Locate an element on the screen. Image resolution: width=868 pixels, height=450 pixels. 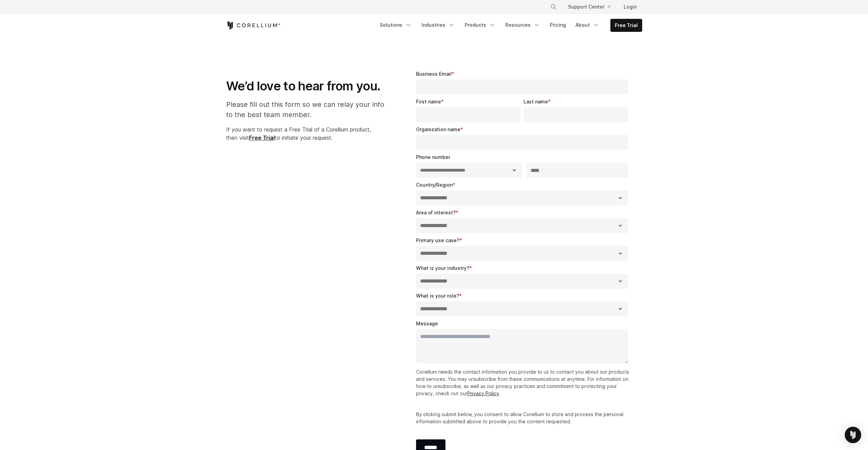
a: Industries is located at coordinates (438, 25).